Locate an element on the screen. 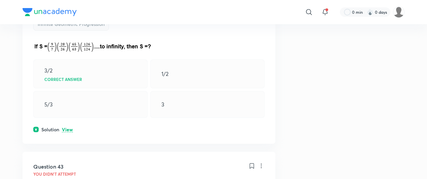  p: View is located at coordinates (67, 130).